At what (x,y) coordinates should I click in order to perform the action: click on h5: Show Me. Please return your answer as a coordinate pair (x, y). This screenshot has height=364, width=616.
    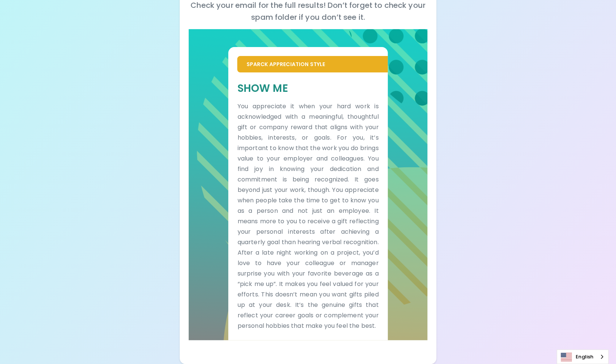
    Looking at the image, I should click on (308, 88).